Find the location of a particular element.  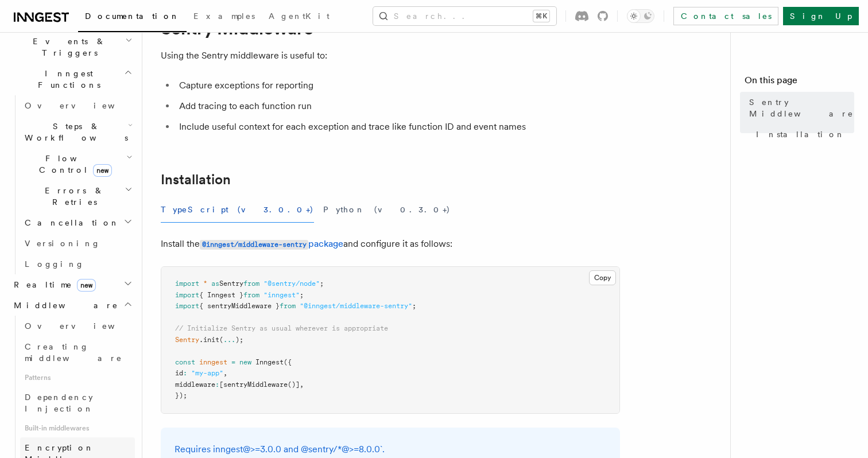

span: "@inngest/middleware-sentry" is located at coordinates (356, 306).